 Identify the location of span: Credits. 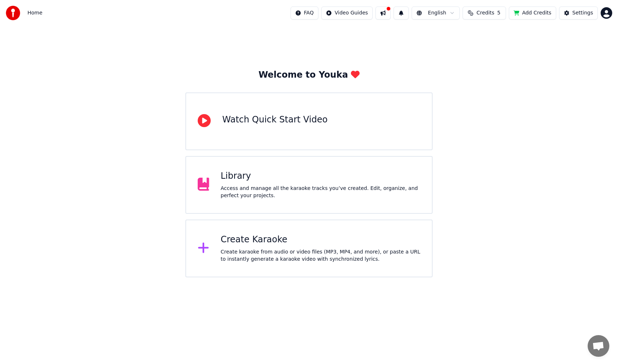
(485, 13).